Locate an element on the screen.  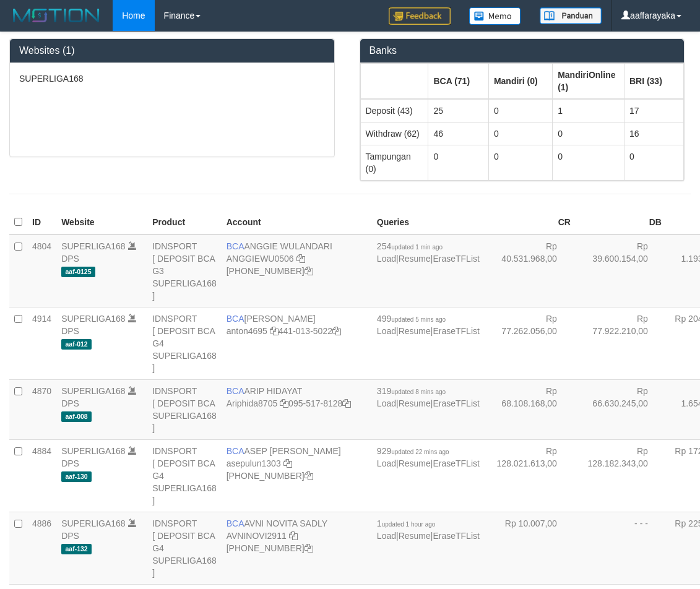
td: 46 is located at coordinates (457, 133).